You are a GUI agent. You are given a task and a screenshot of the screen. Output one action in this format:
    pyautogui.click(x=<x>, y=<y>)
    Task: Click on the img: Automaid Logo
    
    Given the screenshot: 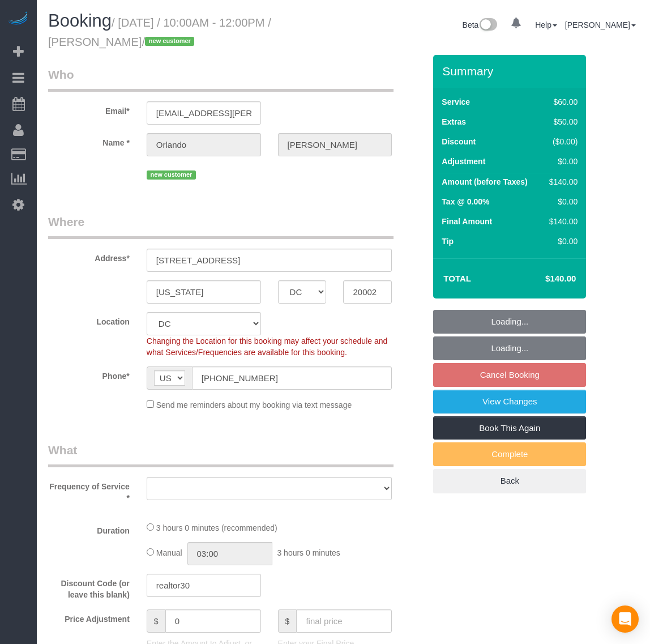 What is the action you would take?
    pyautogui.click(x=18, y=19)
    